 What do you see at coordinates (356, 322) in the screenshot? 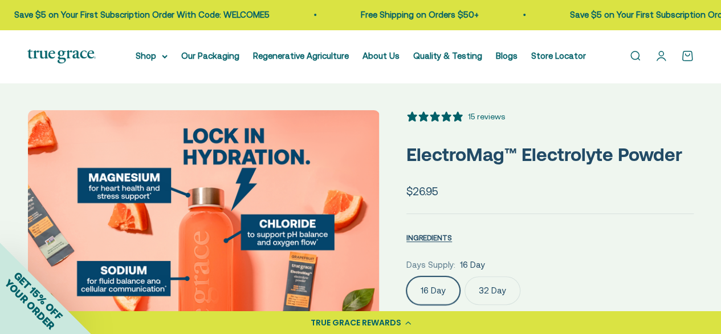
I see `div: TRUE GRACE REWARDS` at bounding box center [356, 322].